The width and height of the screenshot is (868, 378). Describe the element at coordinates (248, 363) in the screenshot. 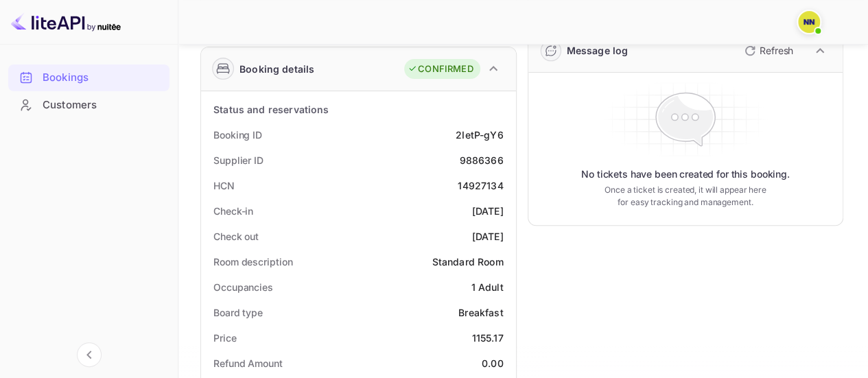

I see `div: Refund Amount` at that location.